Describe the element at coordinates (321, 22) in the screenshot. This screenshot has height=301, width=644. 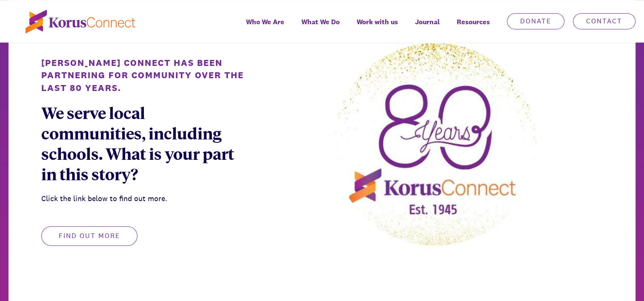
I see `span: What We Do` at that location.